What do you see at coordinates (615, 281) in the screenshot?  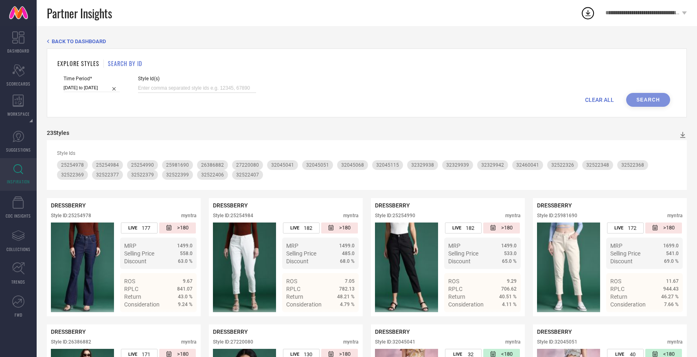 I see `span: ROS` at bounding box center [615, 281].